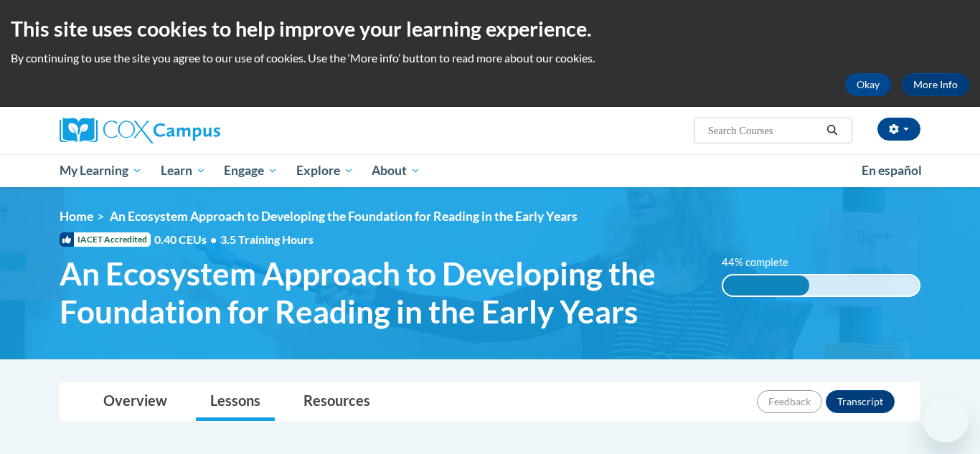 The image size is (980, 454). I want to click on input: Search Courses, so click(765, 131).